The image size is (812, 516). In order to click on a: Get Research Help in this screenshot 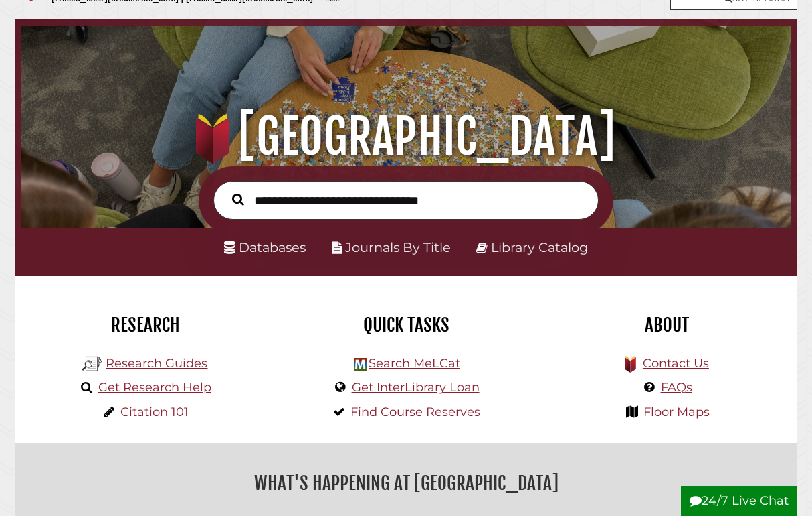, I will do `click(154, 387)`.